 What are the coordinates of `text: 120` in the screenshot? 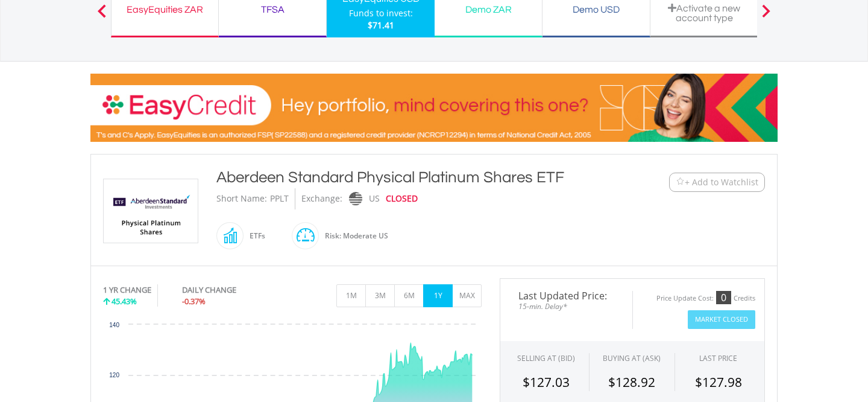 It's located at (114, 375).